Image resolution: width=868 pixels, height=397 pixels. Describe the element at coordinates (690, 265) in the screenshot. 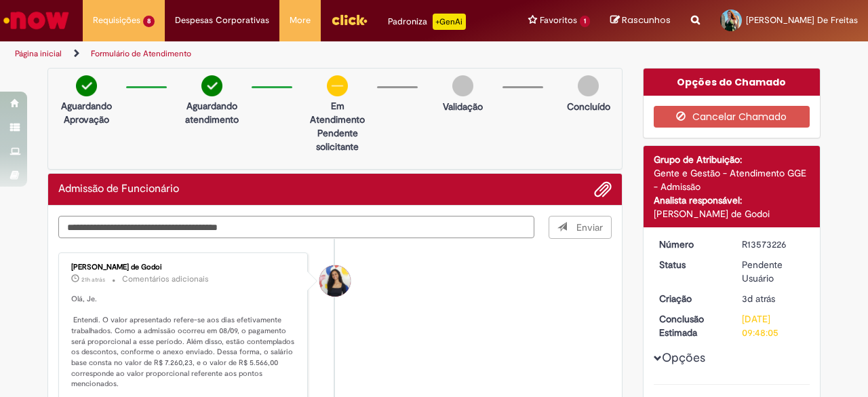

I see `dt: Status` at that location.